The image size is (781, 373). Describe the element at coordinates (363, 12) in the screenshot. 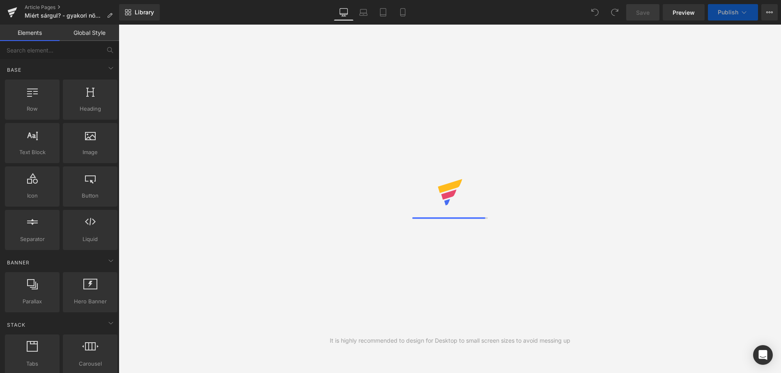

I see `a: Laptop` at that location.